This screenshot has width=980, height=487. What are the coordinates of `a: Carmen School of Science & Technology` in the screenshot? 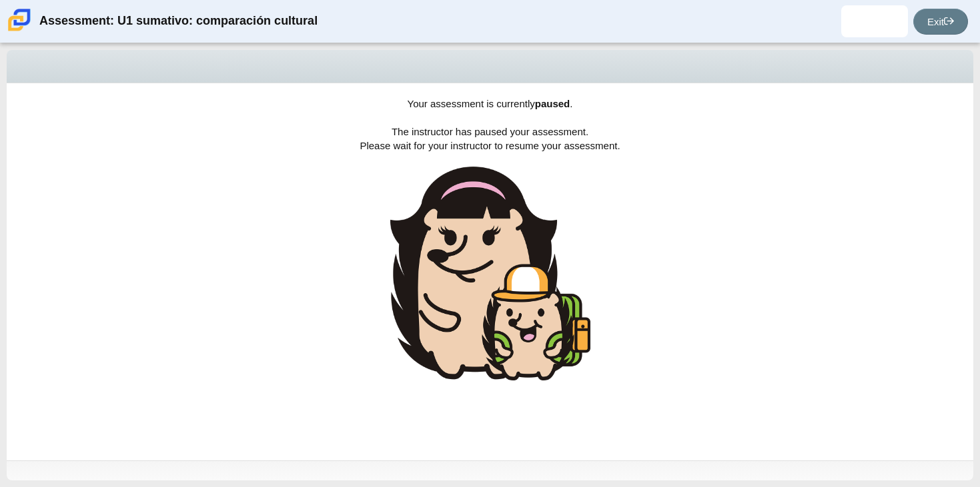 It's located at (19, 30).